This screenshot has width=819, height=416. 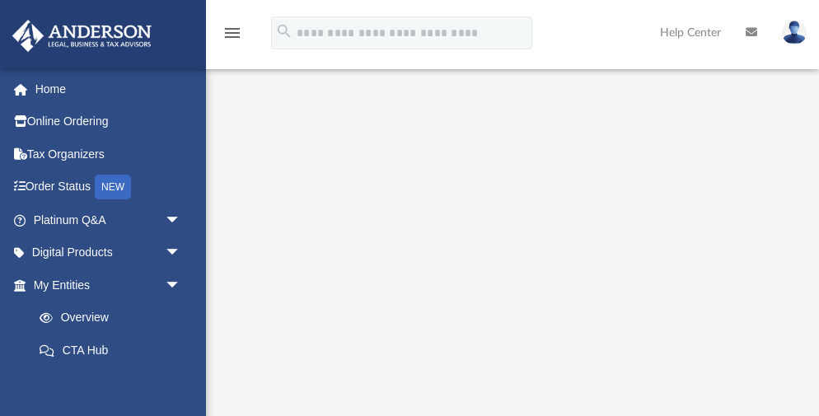 What do you see at coordinates (109, 285) in the screenshot?
I see `a: My Entitiesarrow_drop_down` at bounding box center [109, 285].